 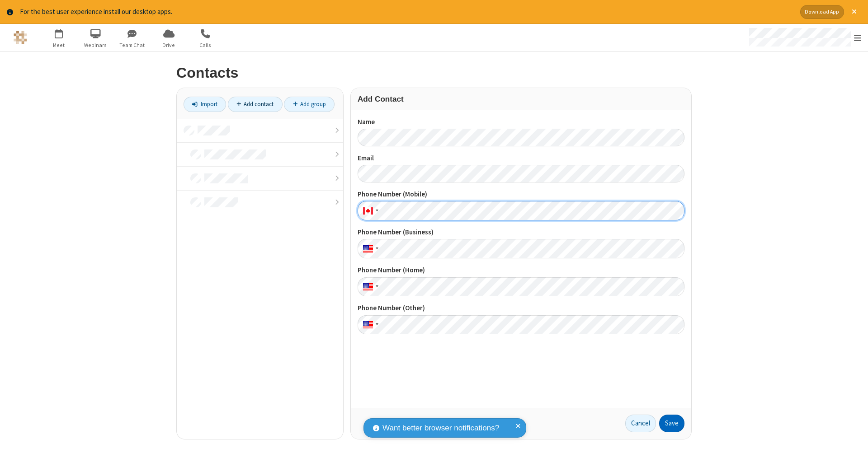 I want to click on span: Want better browser notifications?, so click(x=441, y=428).